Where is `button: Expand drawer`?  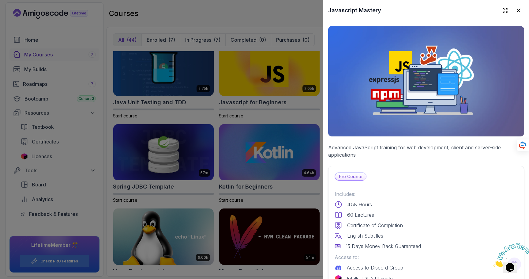 button: Expand drawer is located at coordinates (506, 10).